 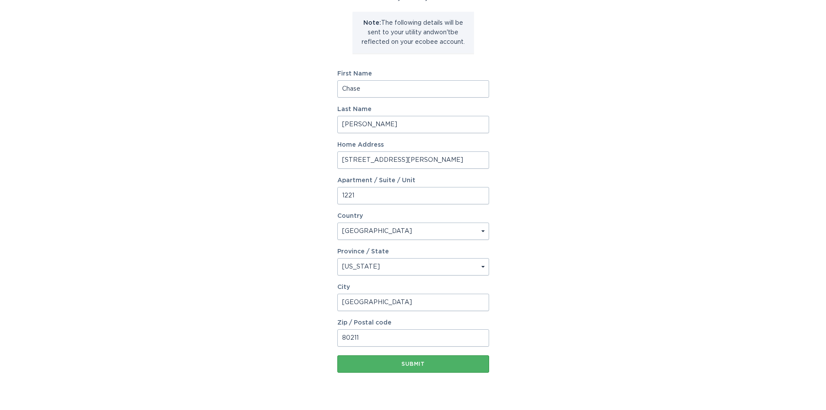 I want to click on label: Province / State, so click(x=363, y=252).